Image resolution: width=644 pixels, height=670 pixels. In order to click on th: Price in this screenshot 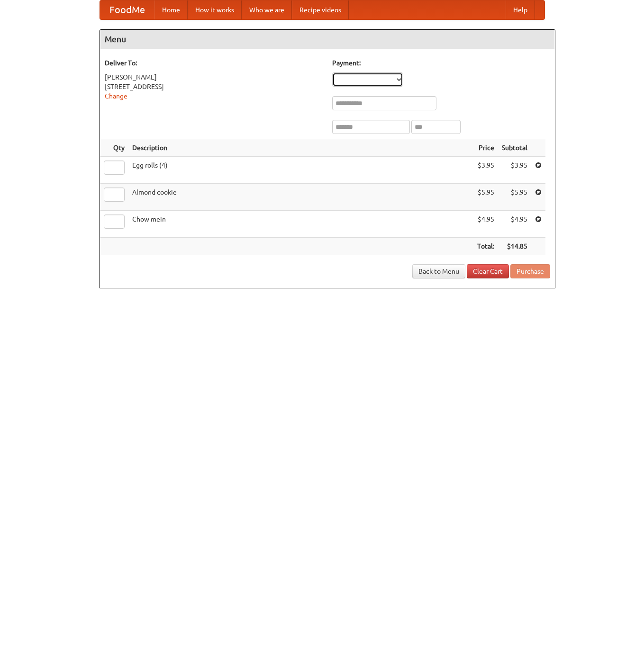, I will do `click(485, 148)`.